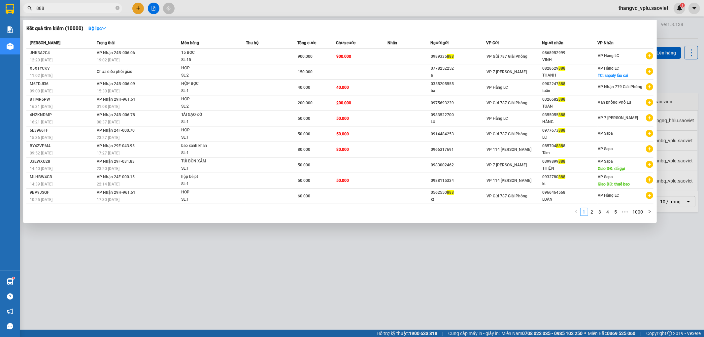 The height and width of the screenshot is (337, 704). I want to click on a: 2, so click(592, 212).